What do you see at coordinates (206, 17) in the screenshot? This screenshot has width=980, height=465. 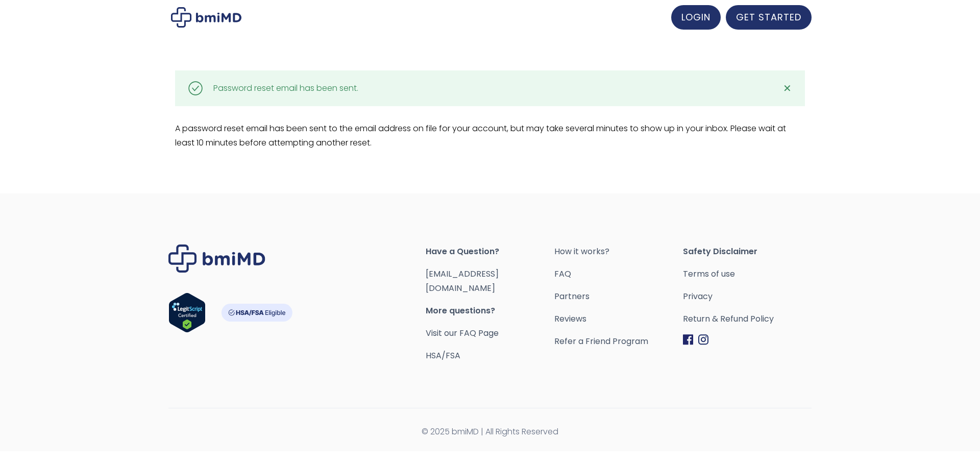 I see `div: My account` at bounding box center [206, 17].